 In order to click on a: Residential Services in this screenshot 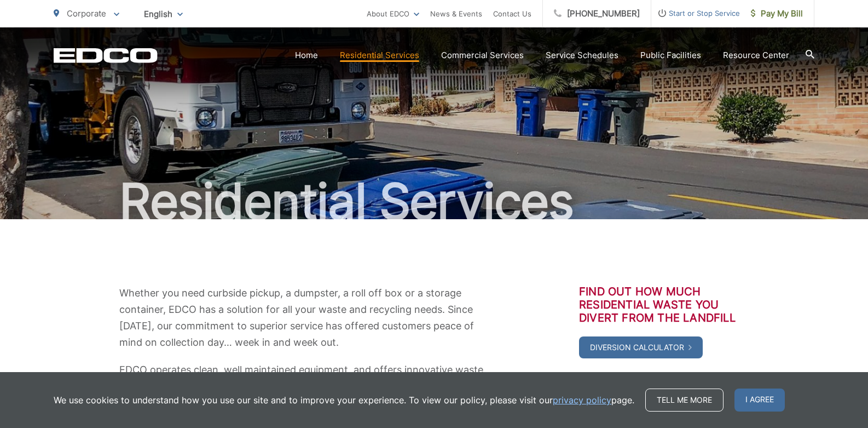, I will do `click(379, 56)`.